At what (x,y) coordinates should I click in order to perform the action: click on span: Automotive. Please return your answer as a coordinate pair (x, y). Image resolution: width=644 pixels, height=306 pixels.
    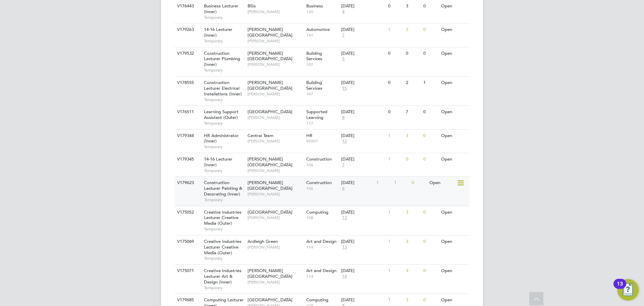
    Looking at the image, I should click on (318, 29).